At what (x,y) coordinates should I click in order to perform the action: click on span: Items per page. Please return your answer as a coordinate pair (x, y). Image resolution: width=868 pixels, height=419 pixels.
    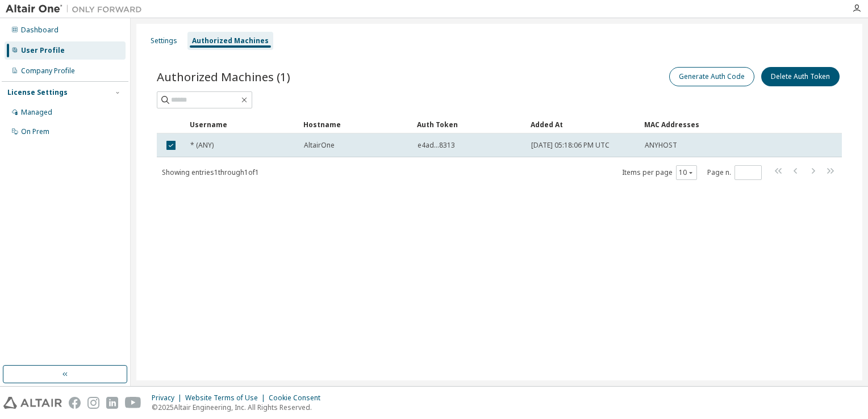
    Looking at the image, I should click on (659, 173).